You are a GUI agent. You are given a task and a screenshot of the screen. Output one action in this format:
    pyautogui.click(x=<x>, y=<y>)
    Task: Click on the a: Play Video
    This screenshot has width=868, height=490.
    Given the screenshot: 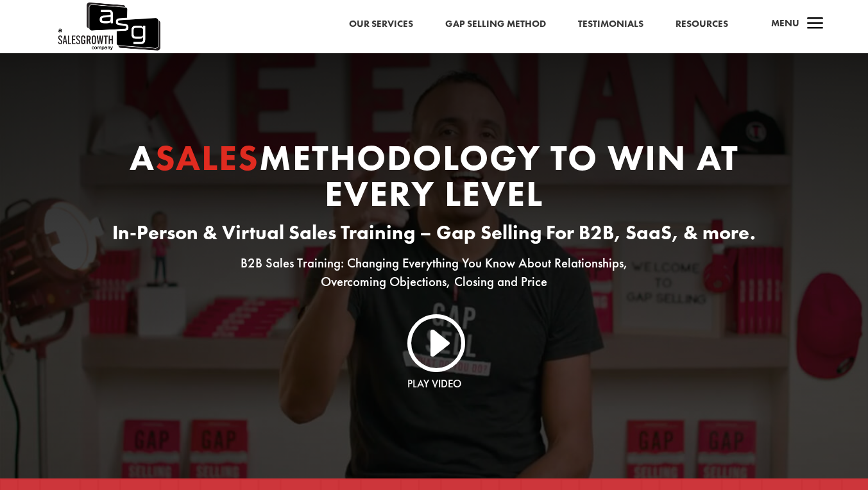 What is the action you would take?
    pyautogui.click(x=434, y=383)
    